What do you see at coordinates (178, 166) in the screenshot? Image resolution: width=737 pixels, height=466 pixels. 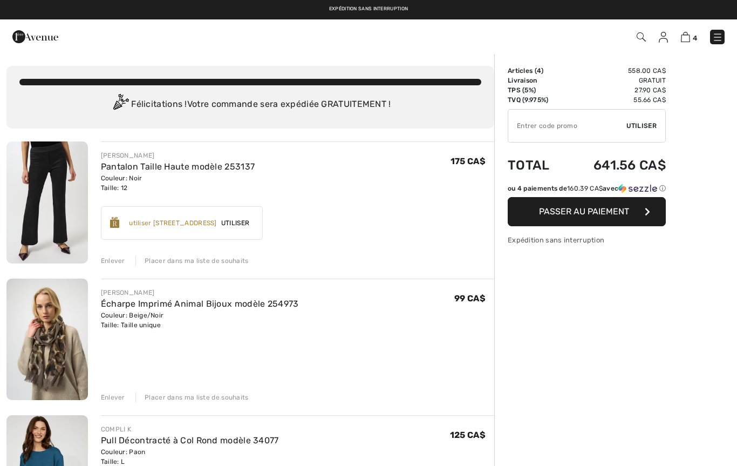 I see `a: Pantalon Taille Haute modèle 253137` at bounding box center [178, 166].